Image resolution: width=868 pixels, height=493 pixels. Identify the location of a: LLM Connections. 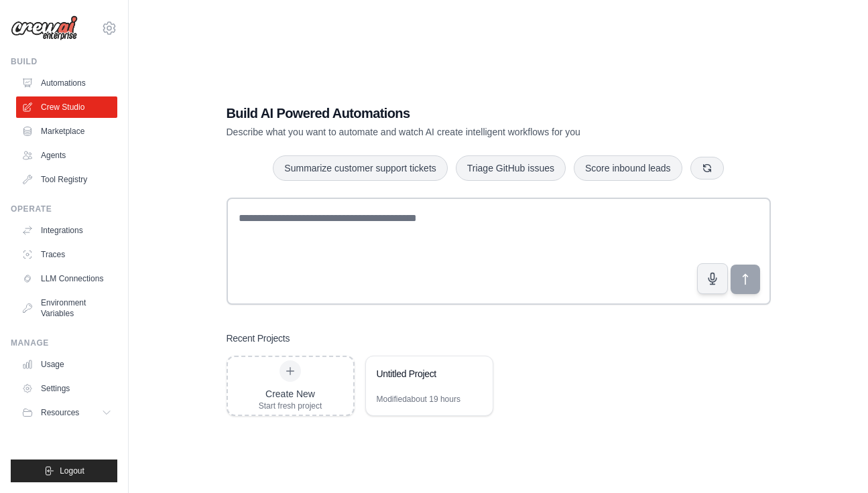
(66, 278).